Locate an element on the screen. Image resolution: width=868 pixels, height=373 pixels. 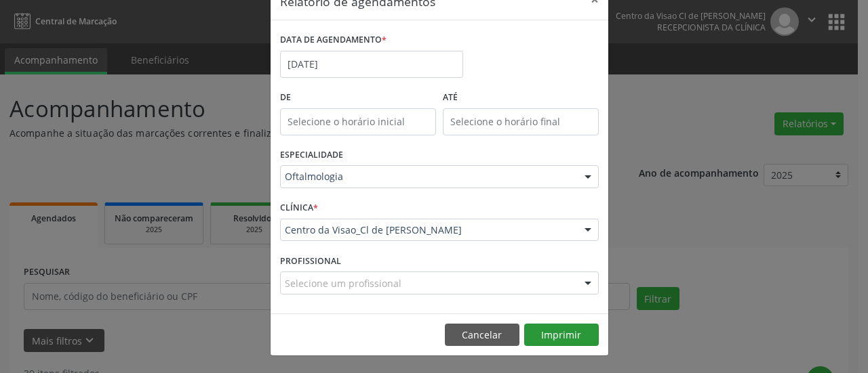
span: Selecione um profissional is located at coordinates (343, 283).